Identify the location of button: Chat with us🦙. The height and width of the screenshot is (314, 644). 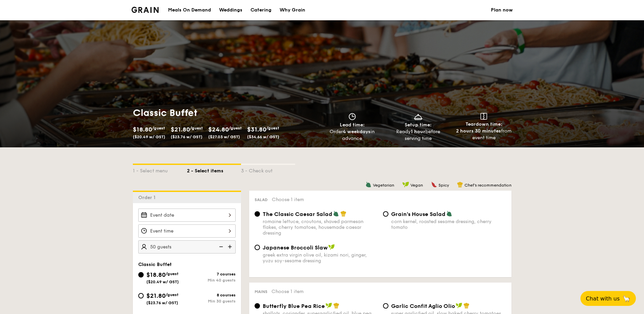
(608, 299).